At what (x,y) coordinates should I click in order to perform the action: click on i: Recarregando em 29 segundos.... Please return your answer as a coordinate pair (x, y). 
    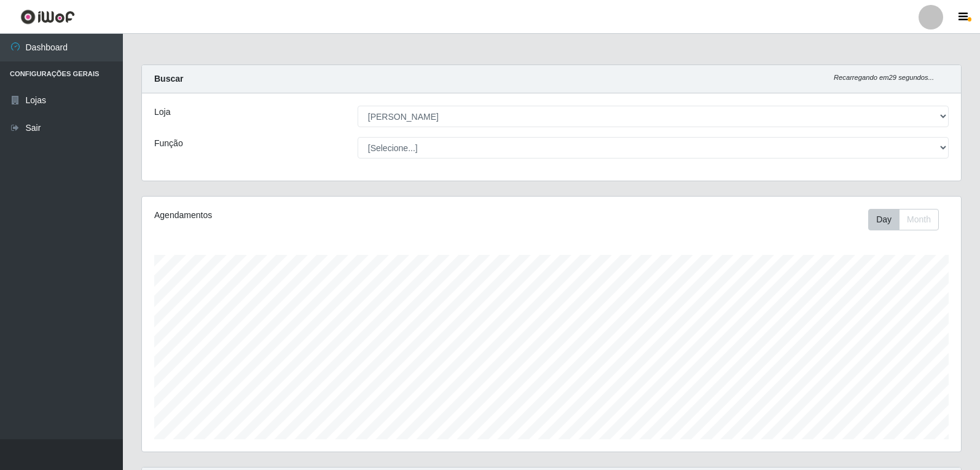
    Looking at the image, I should click on (883, 77).